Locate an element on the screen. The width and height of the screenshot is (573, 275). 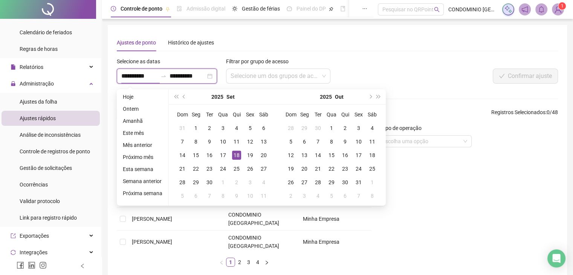
label: Selecione as datas is located at coordinates (141, 61).